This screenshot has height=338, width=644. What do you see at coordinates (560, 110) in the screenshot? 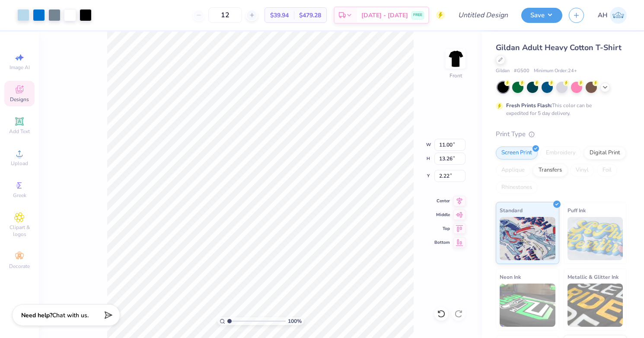
I see `div: This color can be expedited for 5 day delivery.` at bounding box center [560, 110].